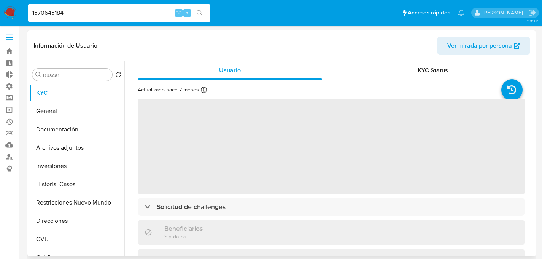 This screenshot has width=542, height=259. What do you see at coordinates (331, 232) in the screenshot?
I see `div: BeneficiariosSin datos` at bounding box center [331, 232].